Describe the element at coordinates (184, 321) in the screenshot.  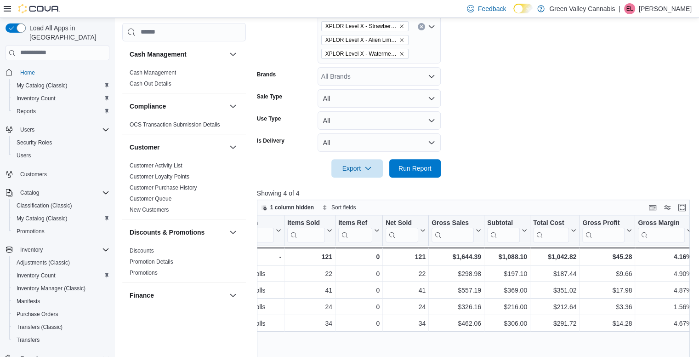
I see `div: Finance` at that location.